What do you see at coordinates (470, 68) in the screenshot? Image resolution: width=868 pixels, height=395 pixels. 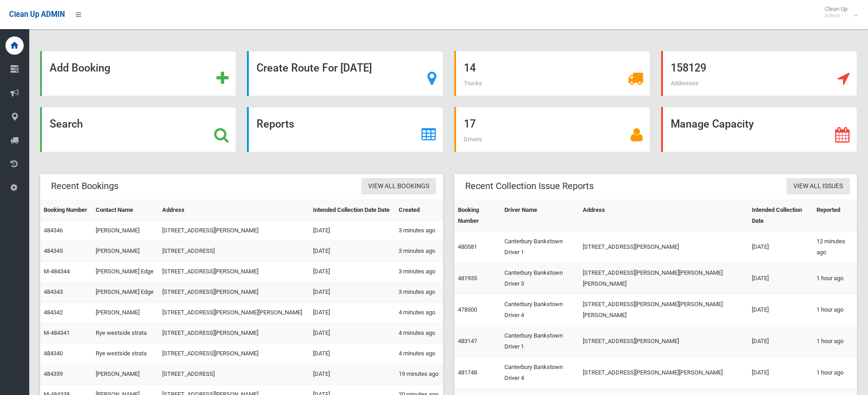 I see `strong: 14` at bounding box center [470, 68].